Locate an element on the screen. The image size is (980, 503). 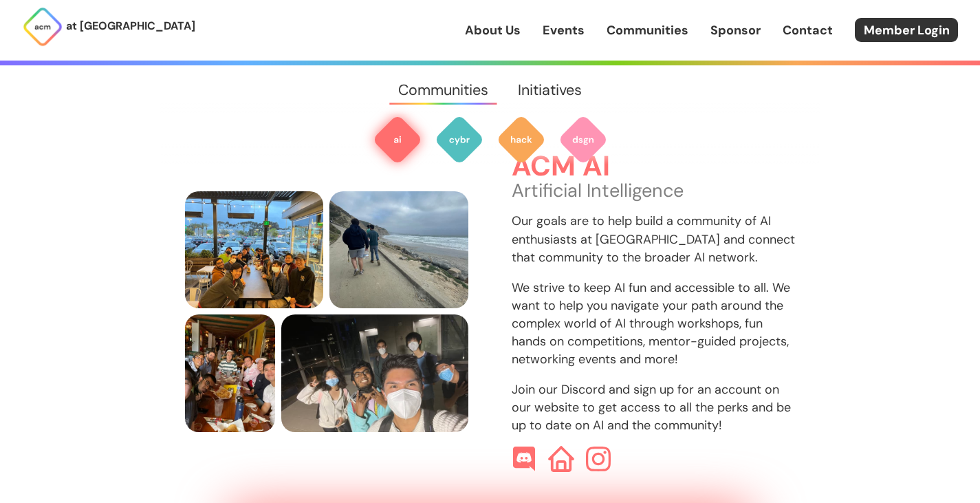
a: Events is located at coordinates (563, 30).